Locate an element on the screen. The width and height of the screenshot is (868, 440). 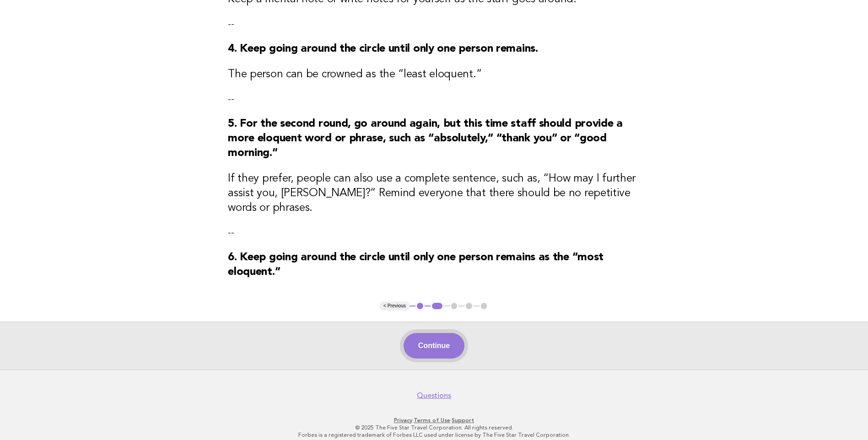
a: Privacy is located at coordinates (403, 420).